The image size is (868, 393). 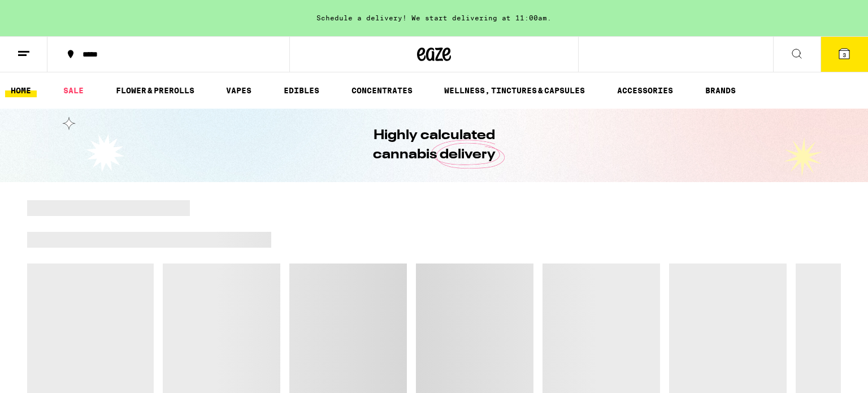 What do you see at coordinates (155, 90) in the screenshot?
I see `a: FLOWER & PREROLLS` at bounding box center [155, 90].